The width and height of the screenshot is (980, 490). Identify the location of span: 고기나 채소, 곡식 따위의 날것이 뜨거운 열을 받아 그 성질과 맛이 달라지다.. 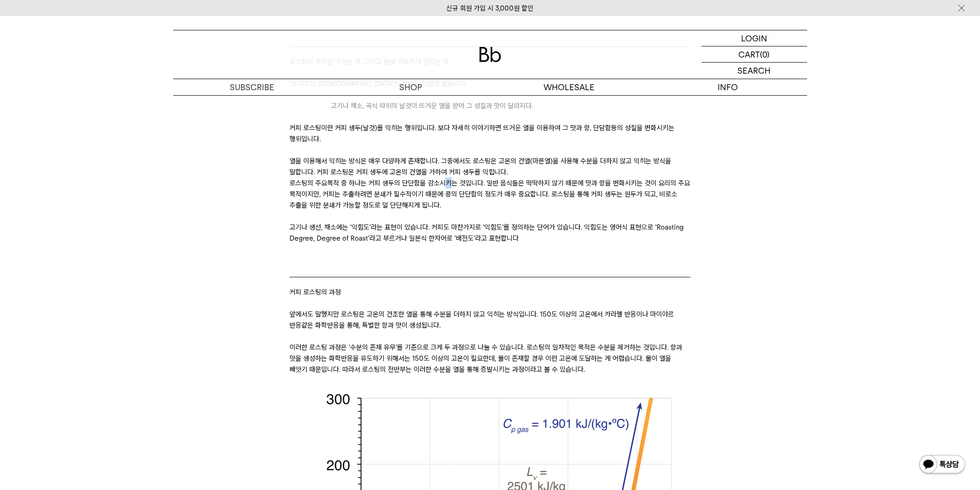
(432, 106).